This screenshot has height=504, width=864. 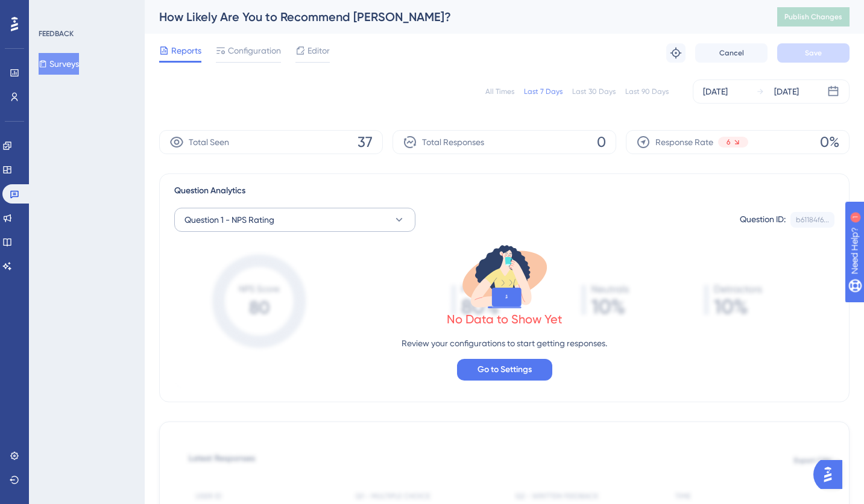 I want to click on p: Review your configurations to start getting responses., so click(x=504, y=344).